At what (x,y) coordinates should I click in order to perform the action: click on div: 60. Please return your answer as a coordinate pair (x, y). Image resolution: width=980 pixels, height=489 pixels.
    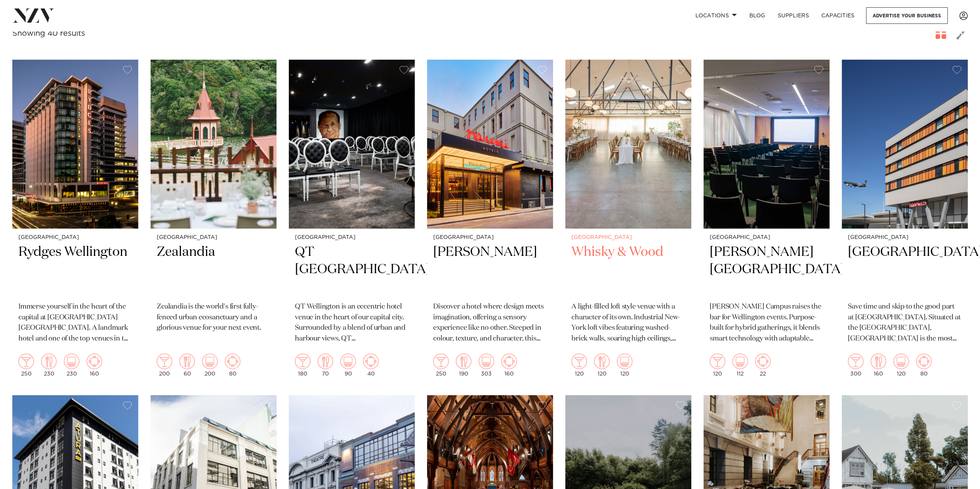
    Looking at the image, I should click on (187, 365).